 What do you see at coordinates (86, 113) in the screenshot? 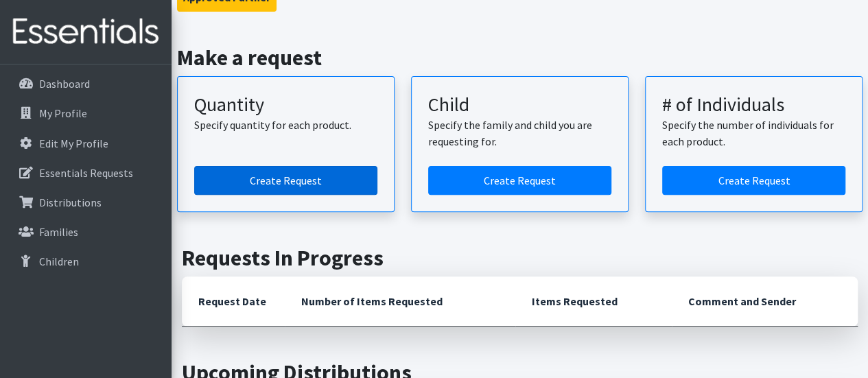
I see `a: My Profile` at bounding box center [86, 113].